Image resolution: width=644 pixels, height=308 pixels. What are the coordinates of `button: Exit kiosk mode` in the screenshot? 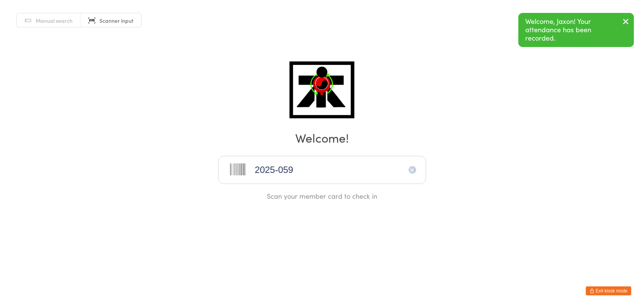 It's located at (609, 291).